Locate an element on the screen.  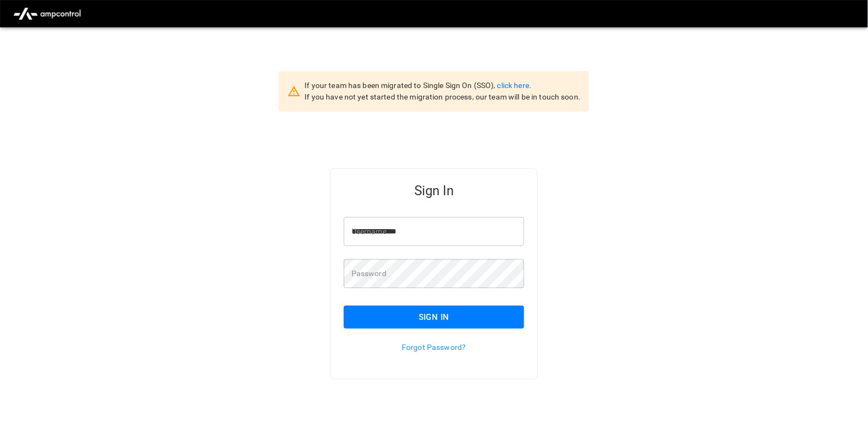
p: Forgot Password? is located at coordinates (434, 347).